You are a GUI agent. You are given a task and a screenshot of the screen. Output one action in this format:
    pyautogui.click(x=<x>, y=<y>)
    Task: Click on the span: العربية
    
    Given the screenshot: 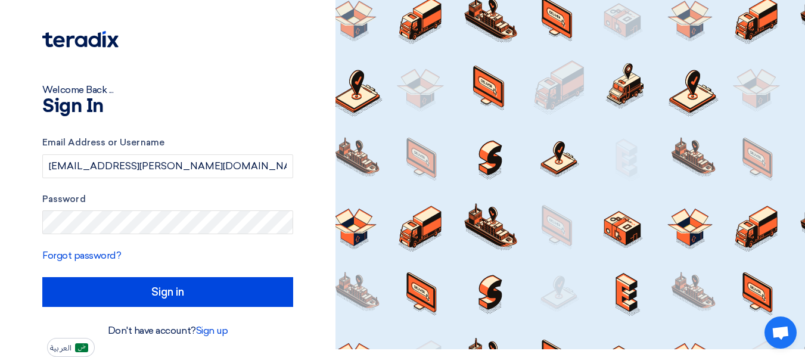 What is the action you would take?
    pyautogui.click(x=61, y=348)
    